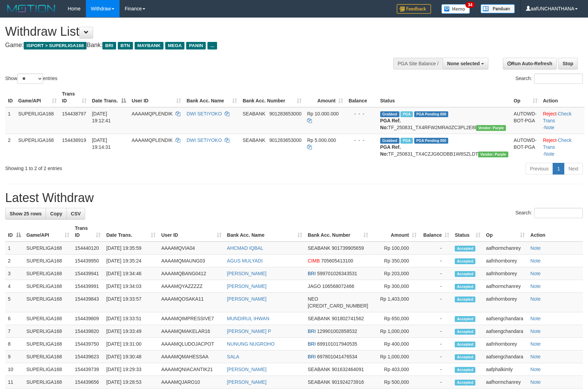  Describe the element at coordinates (395, 261) in the screenshot. I see `td: Rp 350,000` at that location.